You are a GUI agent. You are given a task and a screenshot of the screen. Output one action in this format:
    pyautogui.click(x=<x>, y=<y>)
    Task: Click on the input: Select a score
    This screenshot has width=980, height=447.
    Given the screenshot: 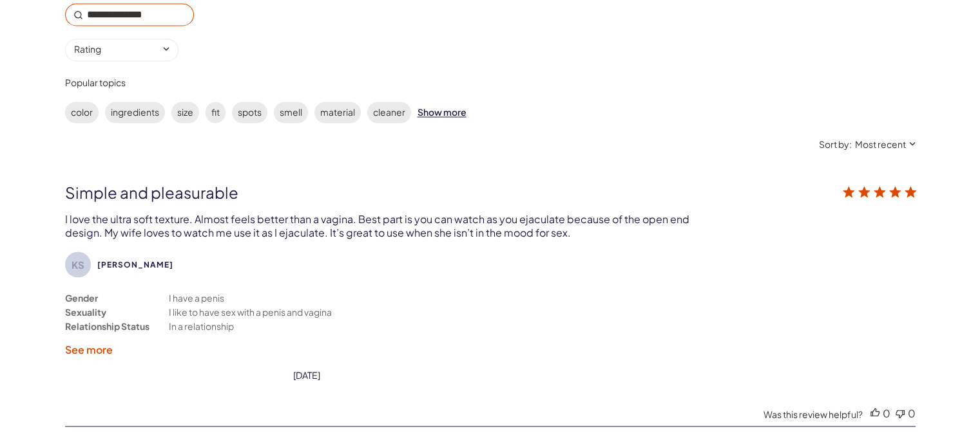 What is the action you would take?
    pyautogui.click(x=122, y=49)
    